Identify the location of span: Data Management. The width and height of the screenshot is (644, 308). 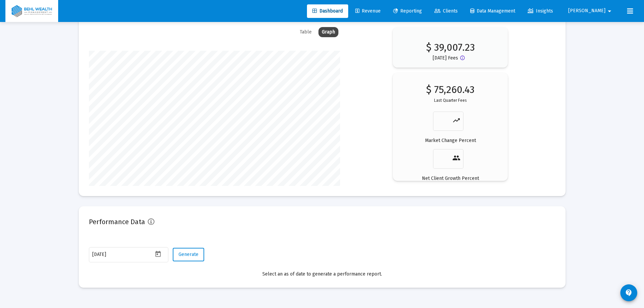
(493, 11).